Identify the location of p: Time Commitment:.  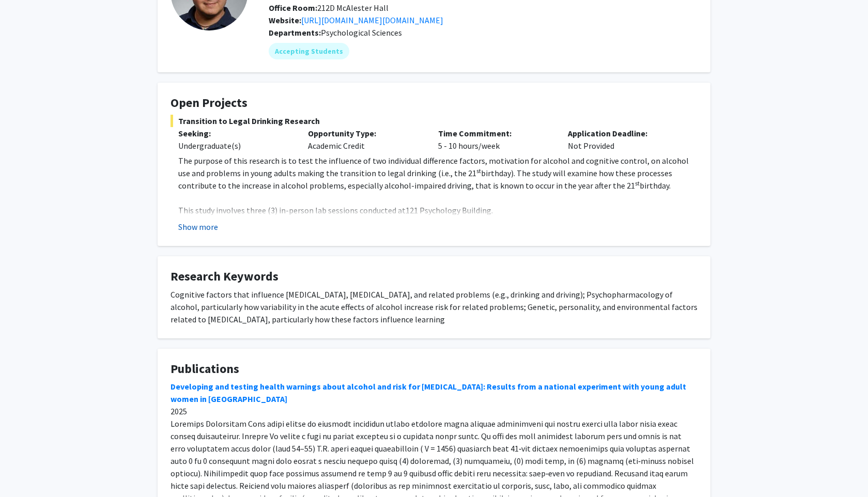
(495, 133).